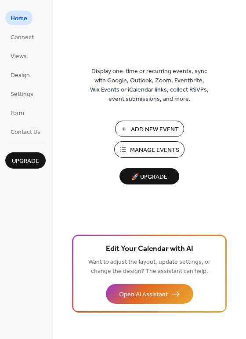 The image size is (246, 339). Describe the element at coordinates (150, 177) in the screenshot. I see `span: 🚀 Upgrade` at that location.